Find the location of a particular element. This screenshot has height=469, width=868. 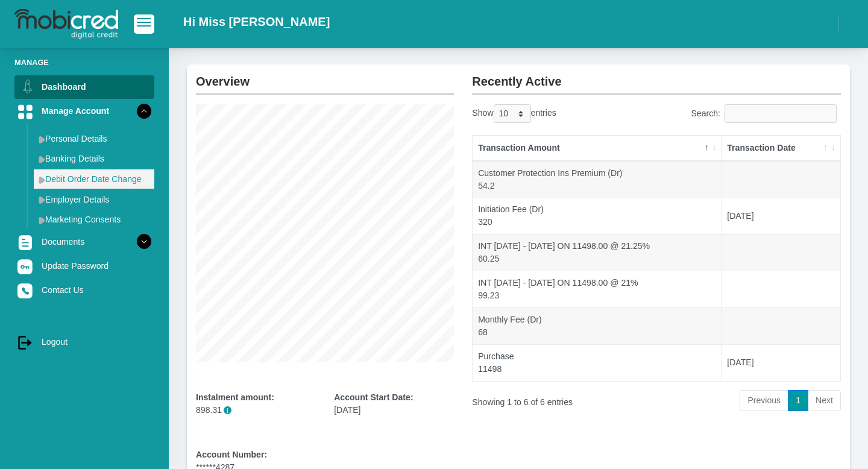

b: Account Number: is located at coordinates (231, 455).